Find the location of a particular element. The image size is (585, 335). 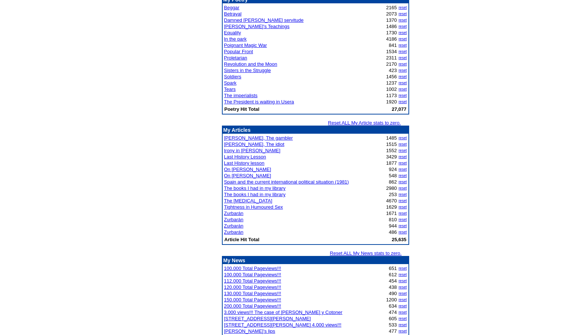

font: 438 is located at coordinates (393, 287).